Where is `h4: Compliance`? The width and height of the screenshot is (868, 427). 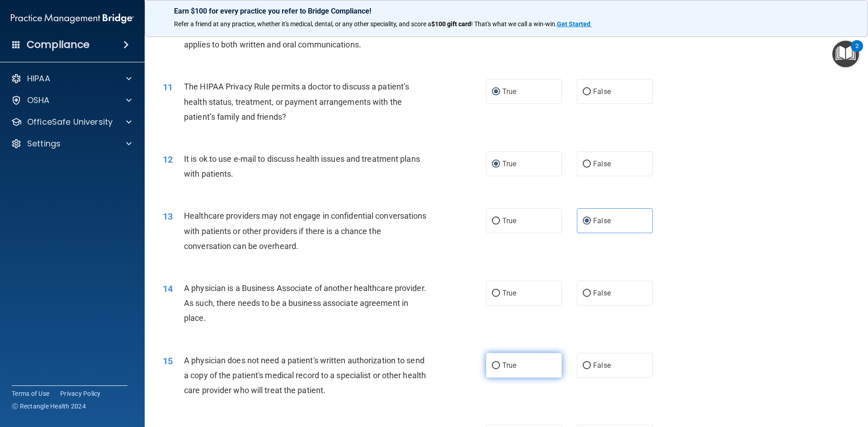
h4: Compliance is located at coordinates (58, 45).